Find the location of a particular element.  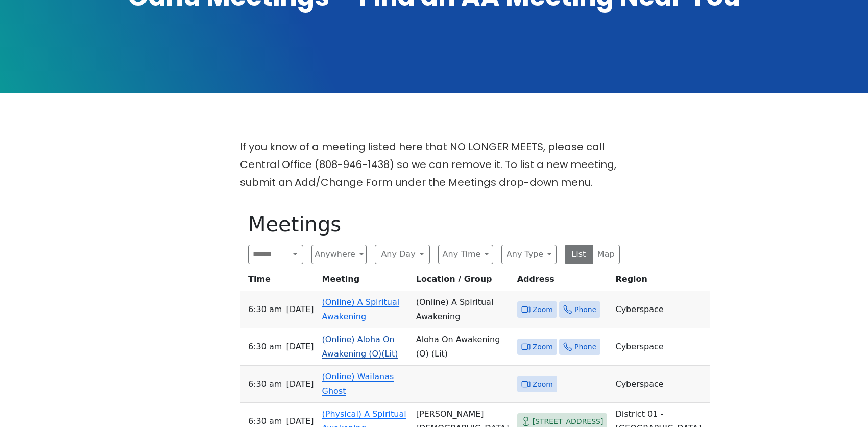

th: Time is located at coordinates (279, 282).